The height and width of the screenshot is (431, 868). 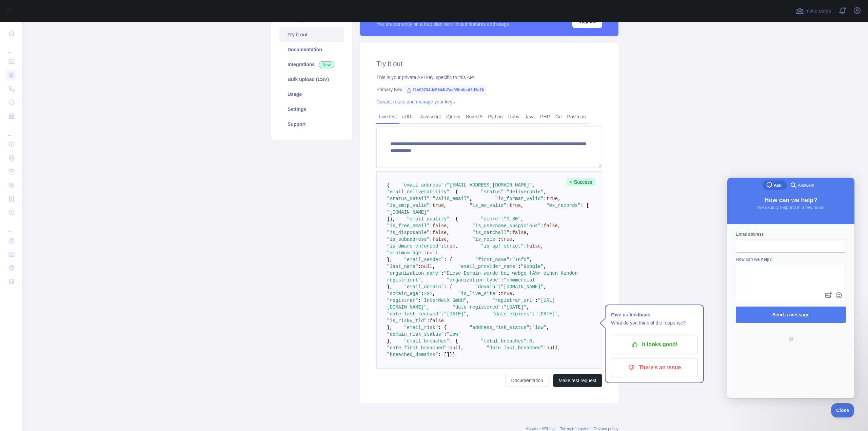 I want to click on a: jQuery, so click(x=453, y=117).